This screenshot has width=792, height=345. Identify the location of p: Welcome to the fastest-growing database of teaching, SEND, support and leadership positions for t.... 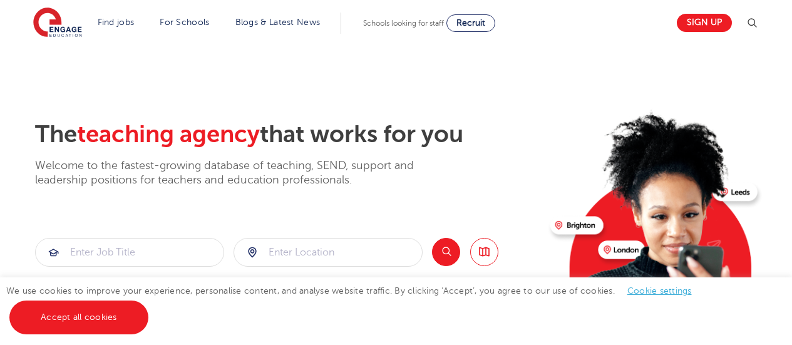
(242, 173).